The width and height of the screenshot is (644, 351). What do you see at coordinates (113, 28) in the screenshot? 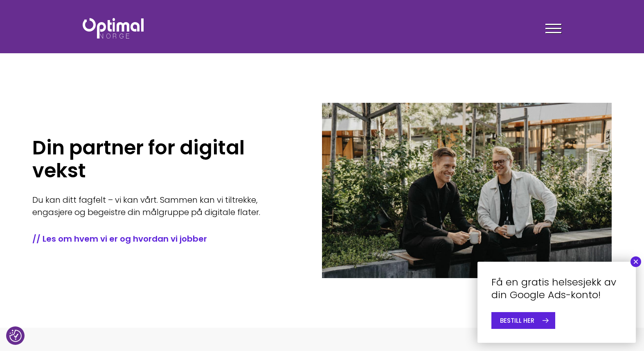
I see `img: Optimal Norge` at bounding box center [113, 28].